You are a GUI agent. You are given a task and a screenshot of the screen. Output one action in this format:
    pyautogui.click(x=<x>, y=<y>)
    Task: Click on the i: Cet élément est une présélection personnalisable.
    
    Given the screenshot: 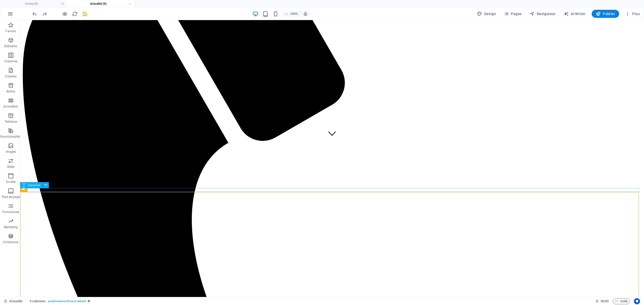 What is the action you would take?
    pyautogui.click(x=89, y=301)
    